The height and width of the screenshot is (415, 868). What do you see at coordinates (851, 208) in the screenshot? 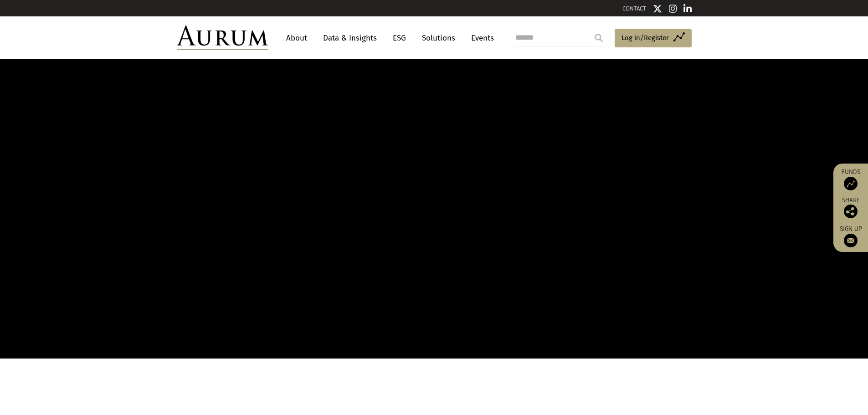
I see `div: Share` at bounding box center [851, 208].